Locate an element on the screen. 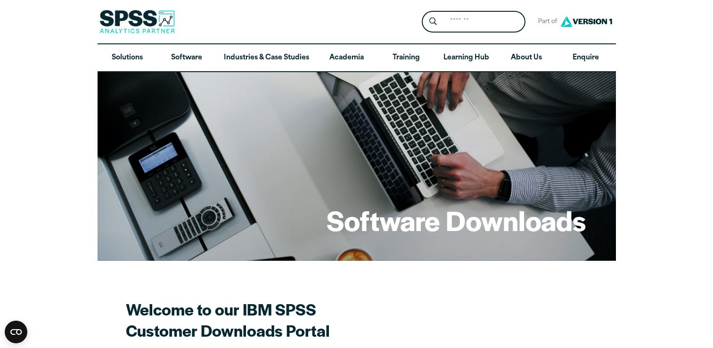 This screenshot has width=713, height=348. a: About Us is located at coordinates (526, 58).